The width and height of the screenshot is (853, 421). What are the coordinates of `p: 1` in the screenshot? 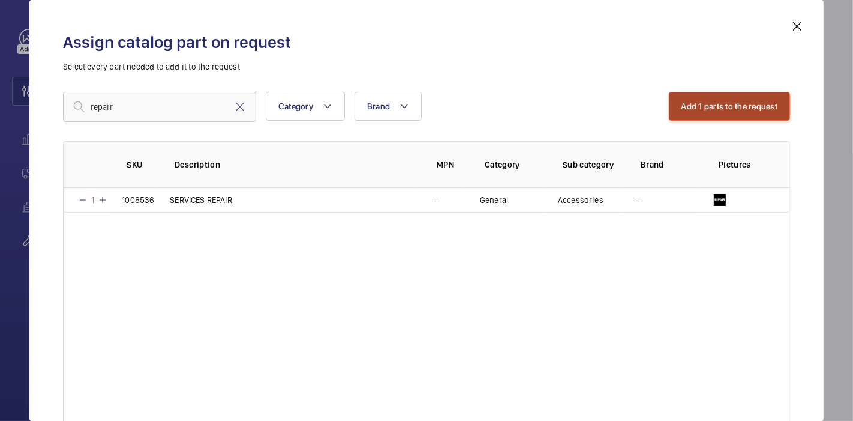 It's located at (92, 200).